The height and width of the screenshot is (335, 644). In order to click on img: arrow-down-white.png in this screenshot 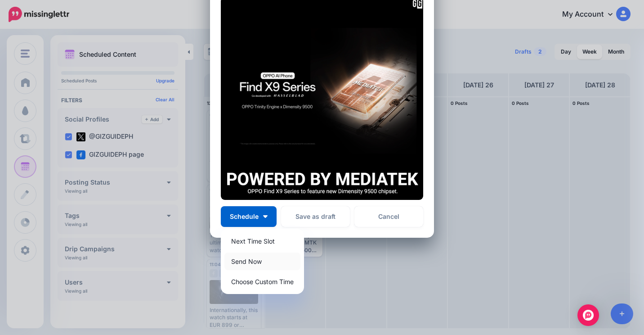, I will do `click(266, 216)`.